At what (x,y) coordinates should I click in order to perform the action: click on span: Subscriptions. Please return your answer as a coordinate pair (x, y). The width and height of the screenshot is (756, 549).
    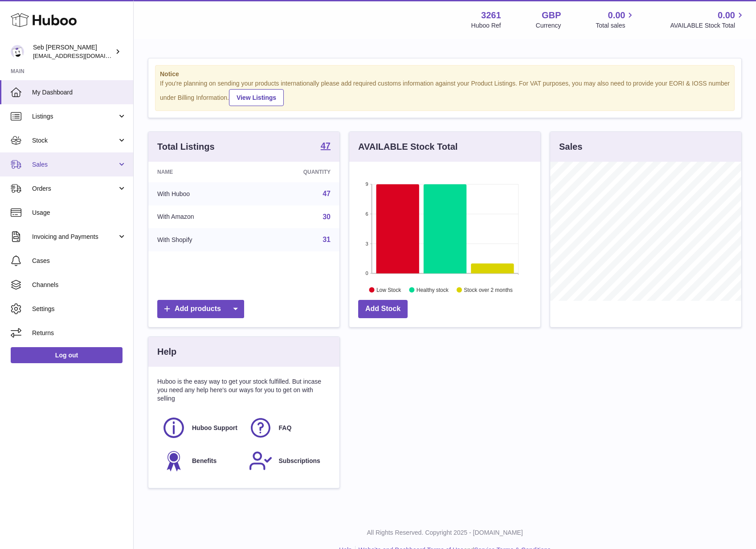
    Looking at the image, I should click on (299, 461).